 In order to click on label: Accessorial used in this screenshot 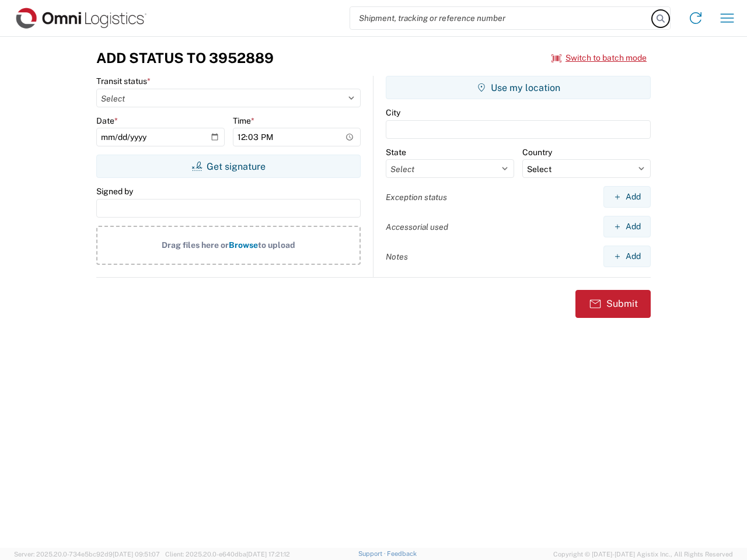, I will do `click(416, 227)`.